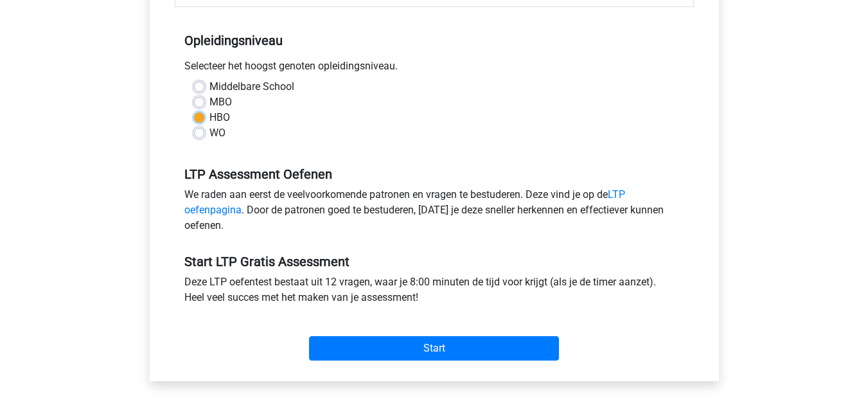 The height and width of the screenshot is (412, 868). I want to click on input: Start, so click(434, 349).